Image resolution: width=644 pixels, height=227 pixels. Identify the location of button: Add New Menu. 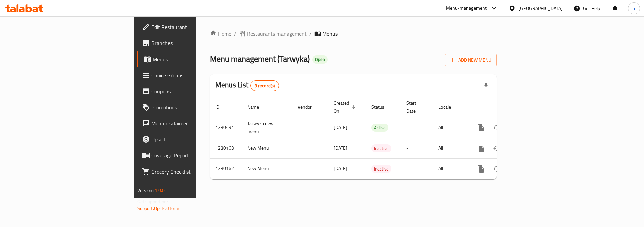
(471, 60).